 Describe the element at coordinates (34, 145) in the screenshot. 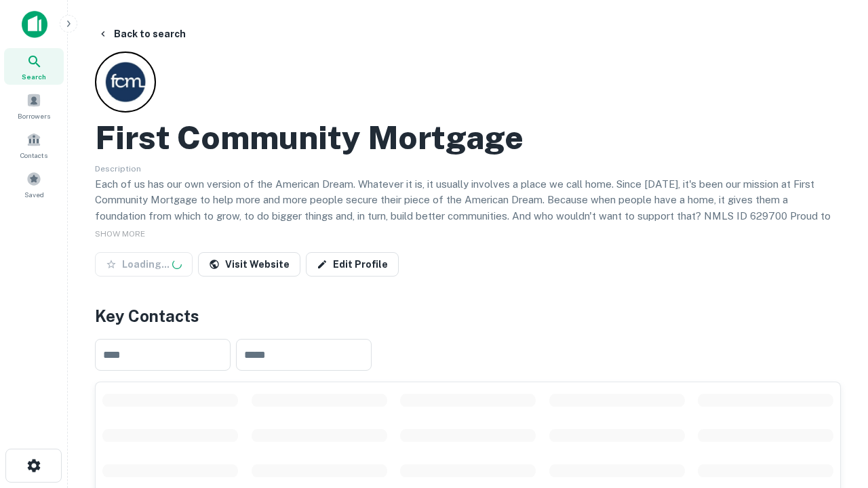

I see `div: Contacts` at that location.